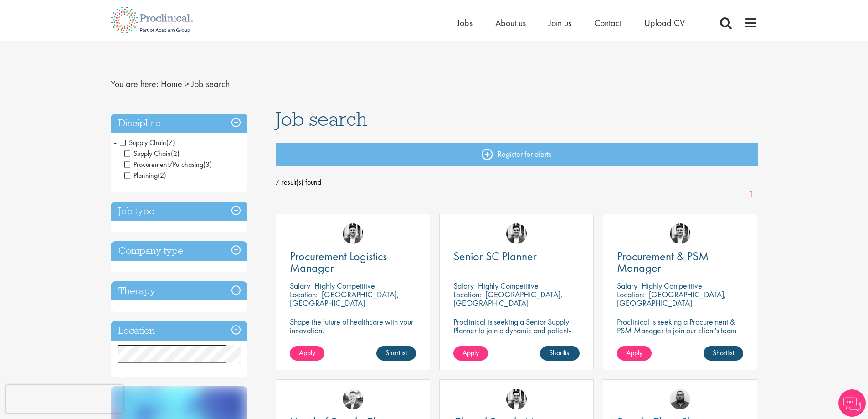 The height and width of the screenshot is (419, 868). What do you see at coordinates (338, 262) in the screenshot?
I see `span: Procurement Logistics Manager` at bounding box center [338, 262].